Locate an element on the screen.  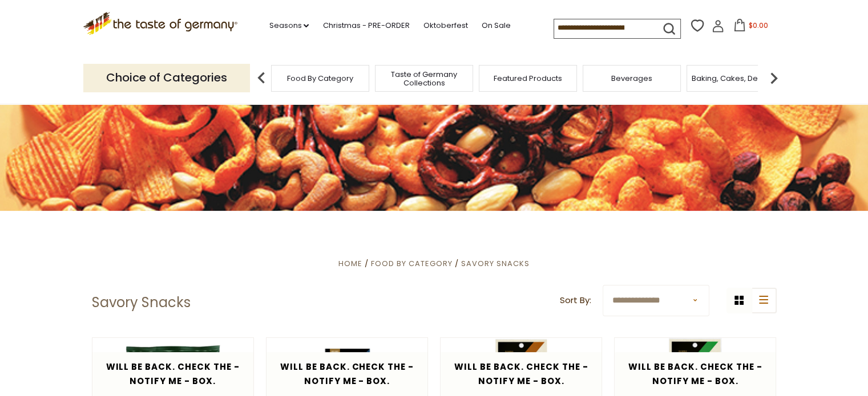
a: Home is located at coordinates (350, 263).